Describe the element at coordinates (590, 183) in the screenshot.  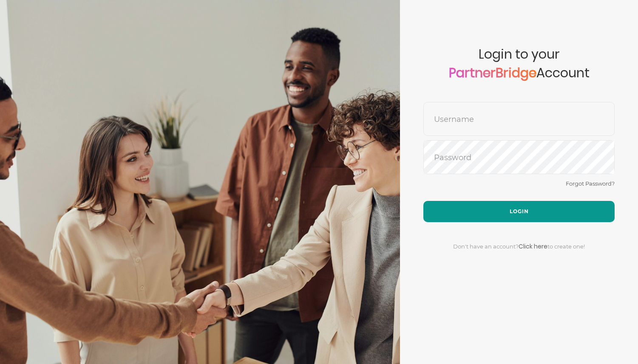
I see `a: Forgot Password?` at that location.